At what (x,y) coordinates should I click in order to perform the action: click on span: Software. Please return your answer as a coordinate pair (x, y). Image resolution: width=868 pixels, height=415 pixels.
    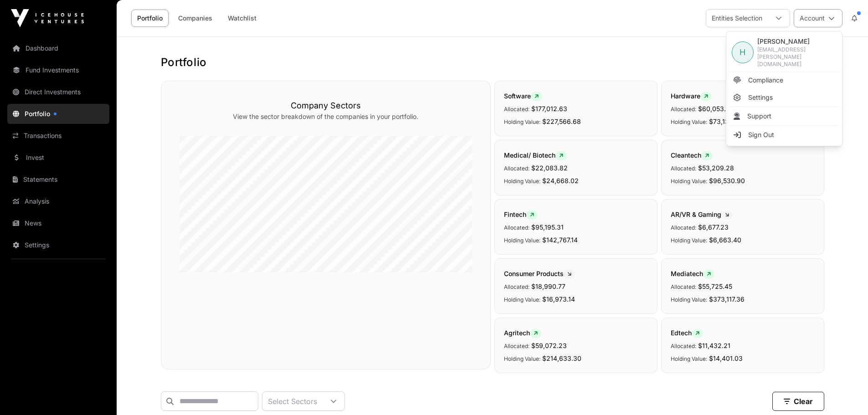
    Looking at the image, I should click on (523, 96).